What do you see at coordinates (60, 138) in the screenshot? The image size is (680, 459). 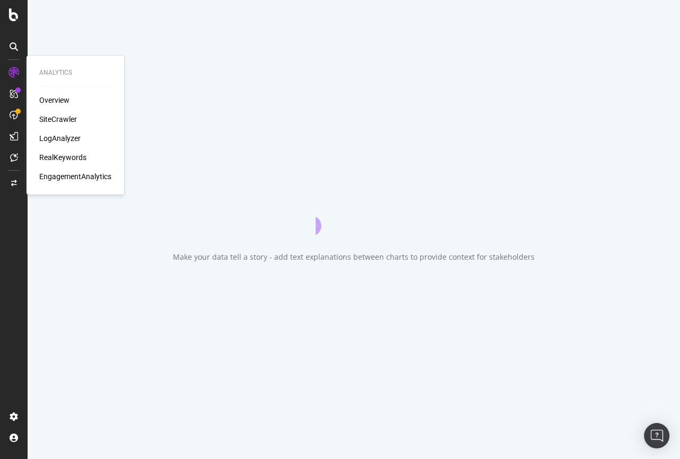 I see `a: LogAnalyzer` at bounding box center [60, 138].